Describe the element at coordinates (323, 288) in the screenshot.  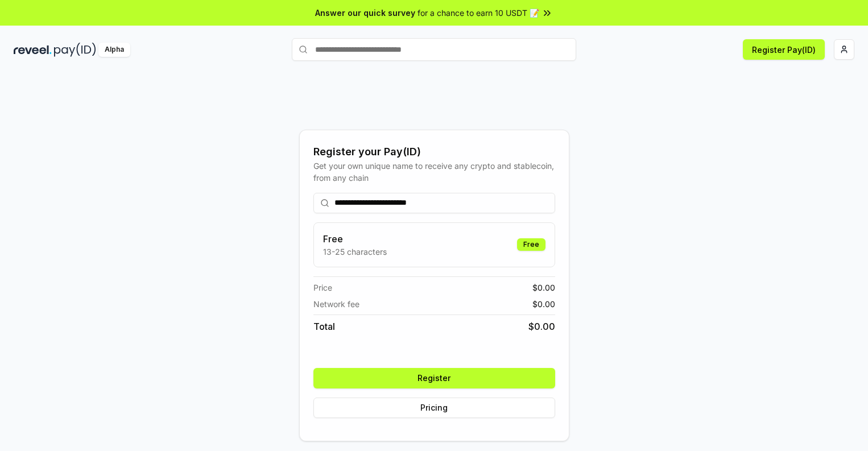
I see `span: Price` at that location.